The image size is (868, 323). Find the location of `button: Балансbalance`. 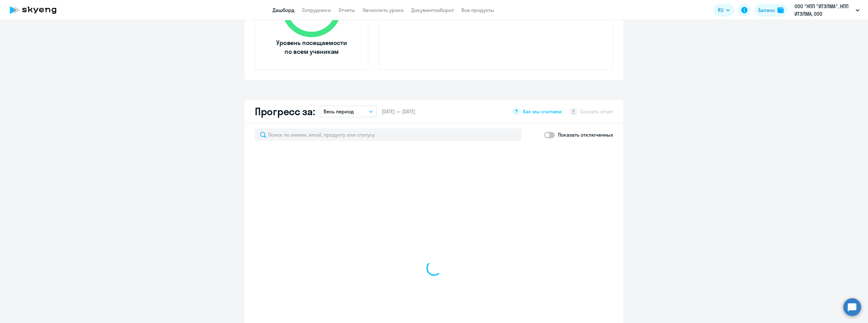

button: Балансbalance is located at coordinates (771, 10).